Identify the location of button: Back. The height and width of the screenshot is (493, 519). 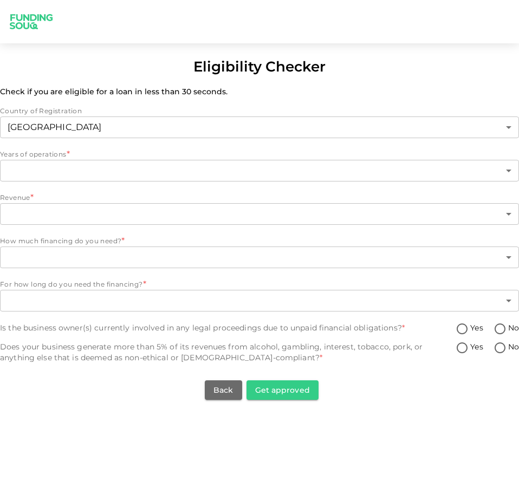
(223, 390).